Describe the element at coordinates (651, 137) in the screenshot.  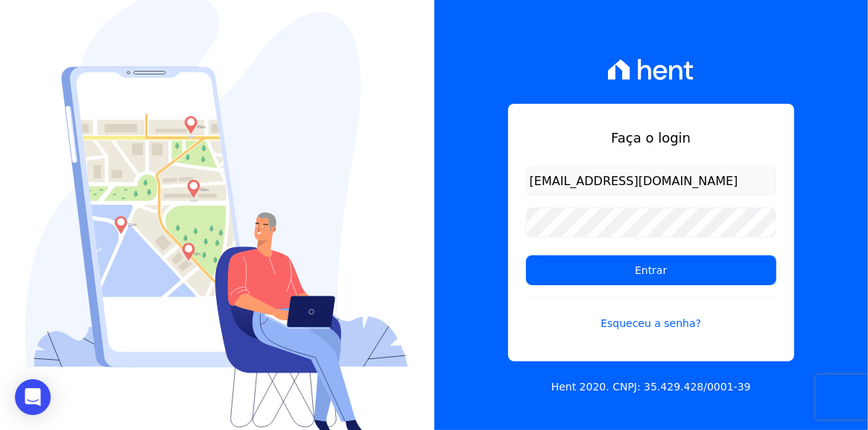
I see `h1: Faça o login` at that location.